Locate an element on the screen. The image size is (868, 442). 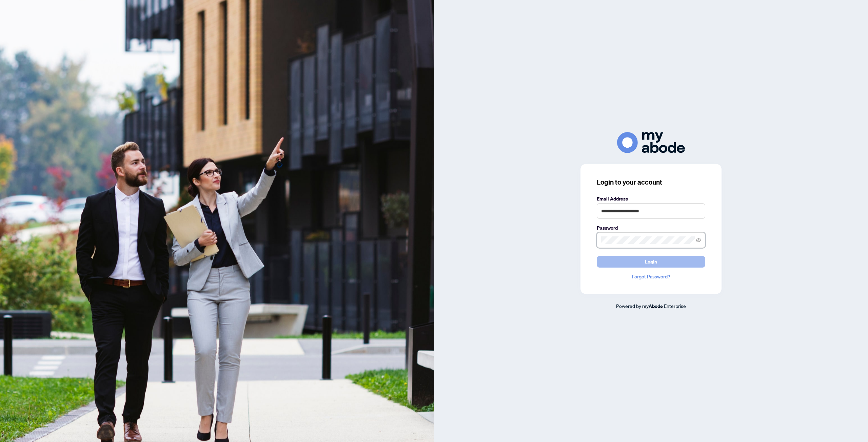
a: myAbode is located at coordinates (652, 306).